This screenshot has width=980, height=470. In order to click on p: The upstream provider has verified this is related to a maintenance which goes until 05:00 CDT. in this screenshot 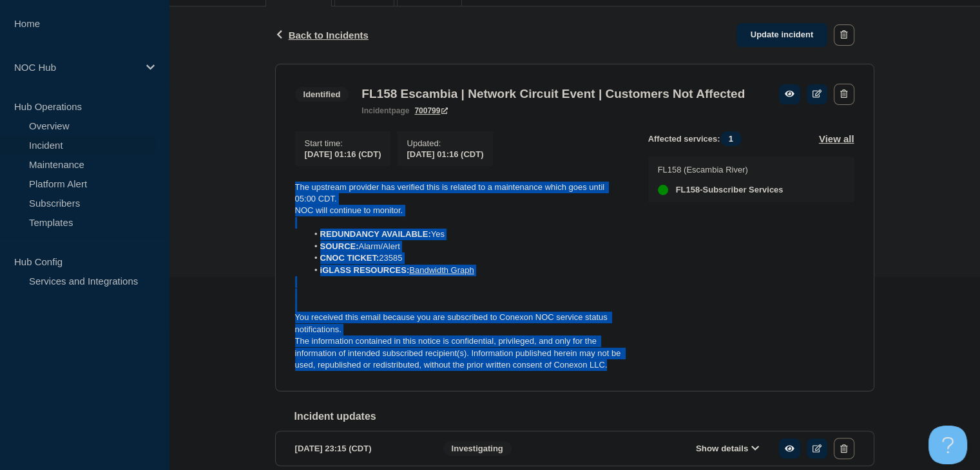, I will do `click(462, 193)`.